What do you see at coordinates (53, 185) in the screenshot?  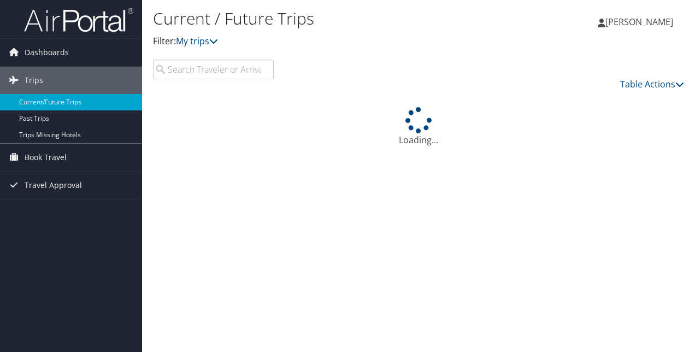 I see `span: Travel Approval` at bounding box center [53, 185].